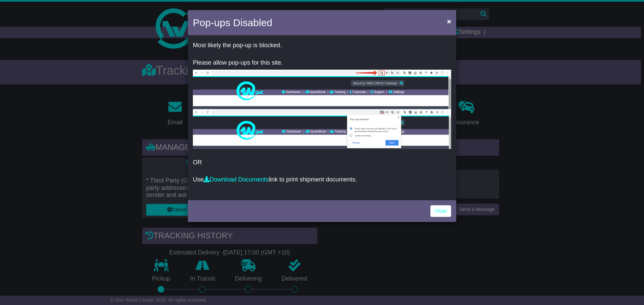 This screenshot has width=644, height=305. What do you see at coordinates (322, 89) in the screenshot?
I see `img: allow-popup-1.png` at bounding box center [322, 89].